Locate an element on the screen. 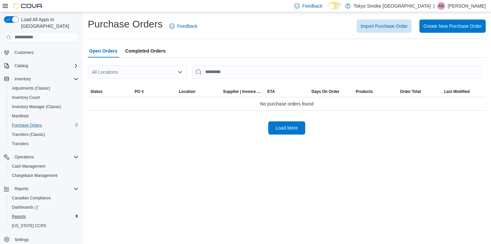  button: Inventory Count is located at coordinates (44, 97).